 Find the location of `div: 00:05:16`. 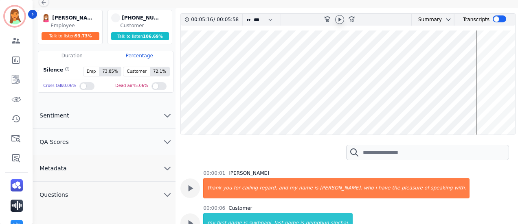

div: 00:05:16 is located at coordinates (202, 20).